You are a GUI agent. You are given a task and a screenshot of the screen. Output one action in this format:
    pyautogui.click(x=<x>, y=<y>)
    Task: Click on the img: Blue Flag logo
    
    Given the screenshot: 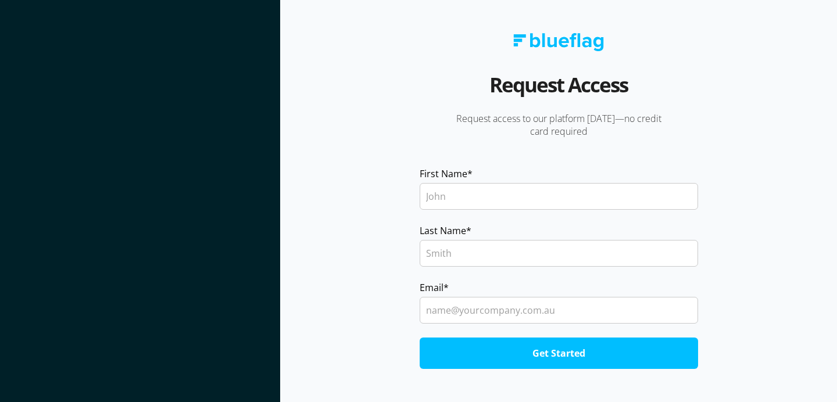 What is the action you would take?
    pyautogui.click(x=559, y=42)
    